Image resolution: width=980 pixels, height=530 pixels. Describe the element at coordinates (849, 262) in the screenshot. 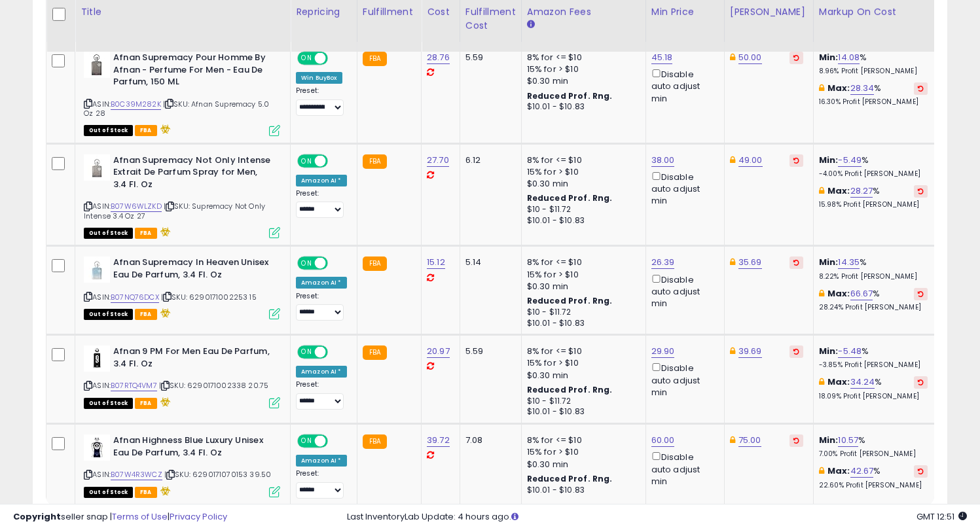

I see `a: 14.35` at that location.